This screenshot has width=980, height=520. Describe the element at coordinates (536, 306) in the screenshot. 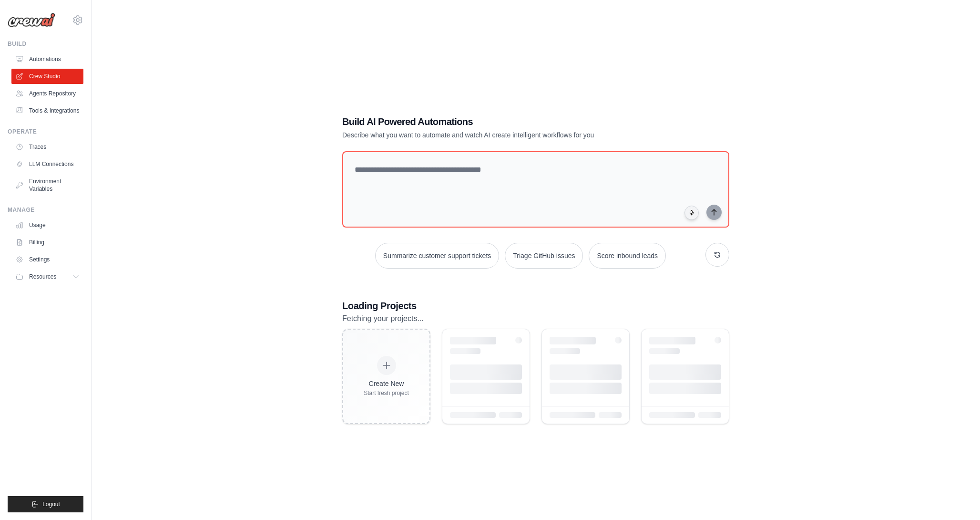

I see `h3: Loading Projects` at that location.